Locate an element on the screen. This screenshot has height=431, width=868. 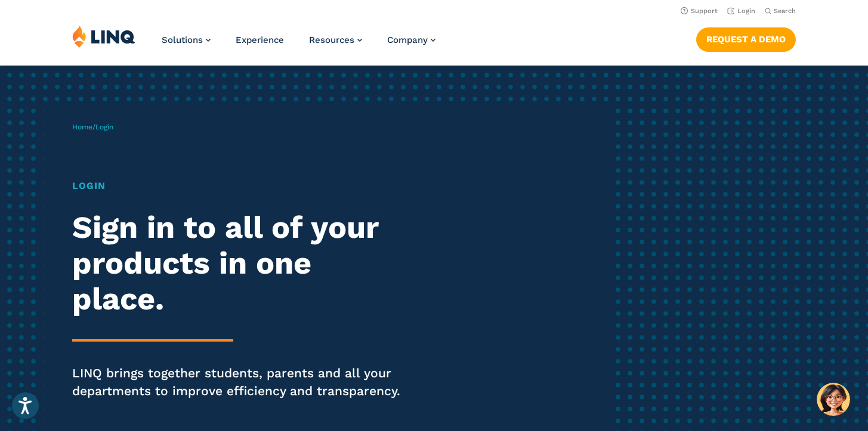
a: Company is located at coordinates (411, 40).